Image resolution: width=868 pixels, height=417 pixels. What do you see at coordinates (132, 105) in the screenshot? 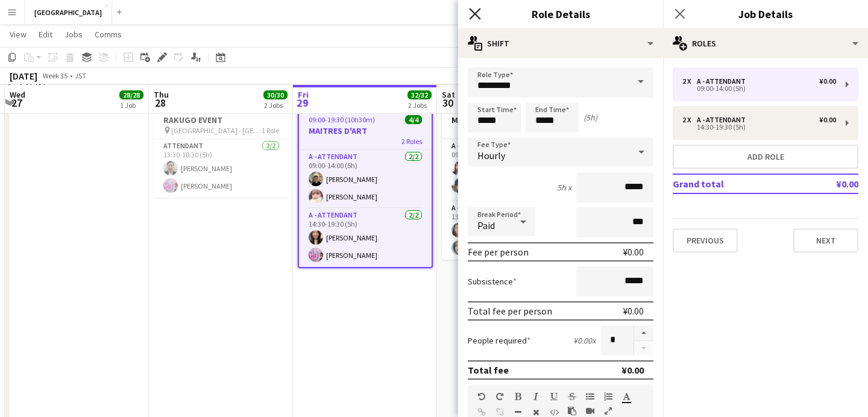
I see `div: 1 Job` at bounding box center [132, 105].